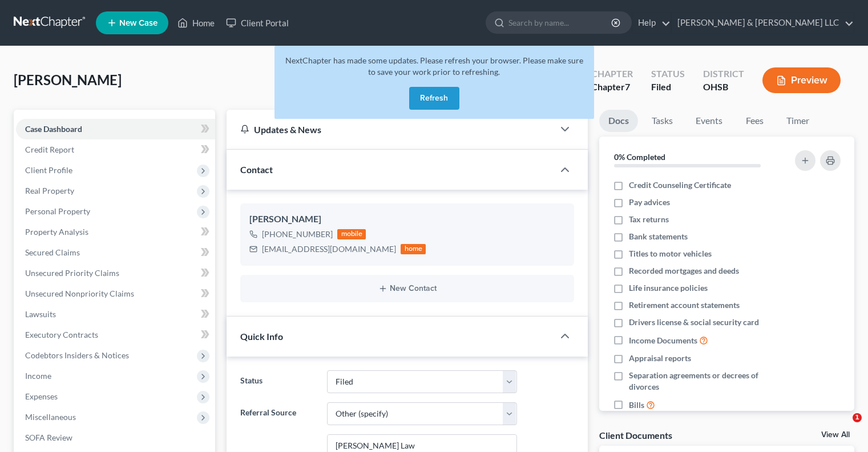 The width and height of the screenshot is (868, 452). Describe the element at coordinates (705, 381) in the screenshot. I see `span: Separation agreements or decrees of divorces` at that location.